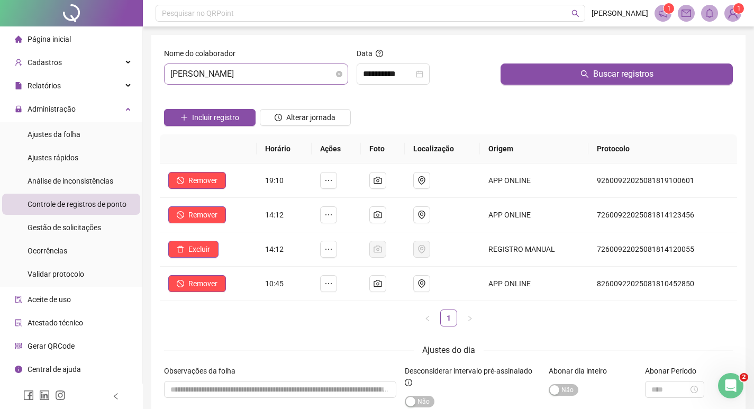  What do you see at coordinates (662, 284) in the screenshot?
I see `td: 82600922025081810452850` at bounding box center [662, 284].